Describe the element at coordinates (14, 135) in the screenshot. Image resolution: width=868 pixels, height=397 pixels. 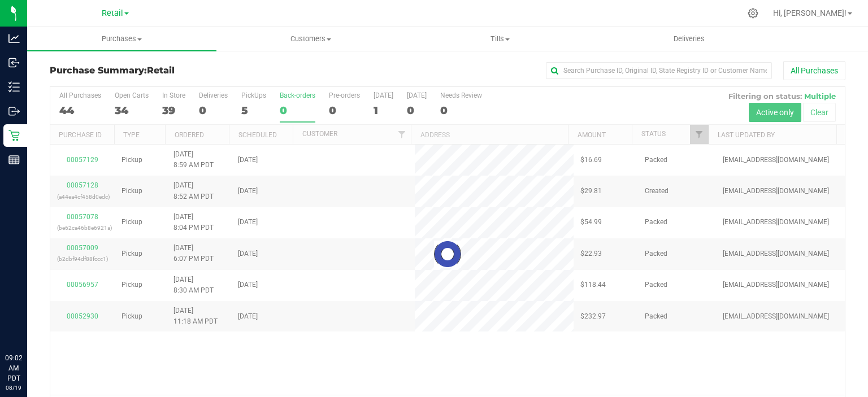
I see `inline-svg: Retail` at that location.